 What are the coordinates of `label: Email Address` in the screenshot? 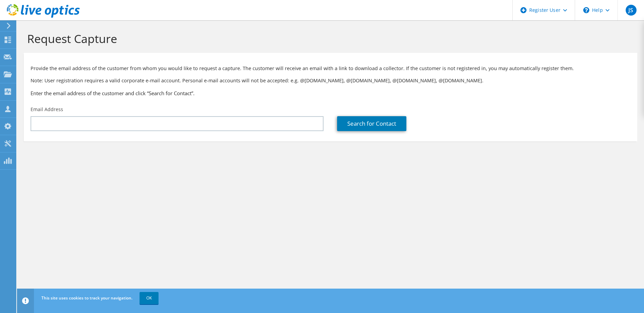 It's located at (47, 110).